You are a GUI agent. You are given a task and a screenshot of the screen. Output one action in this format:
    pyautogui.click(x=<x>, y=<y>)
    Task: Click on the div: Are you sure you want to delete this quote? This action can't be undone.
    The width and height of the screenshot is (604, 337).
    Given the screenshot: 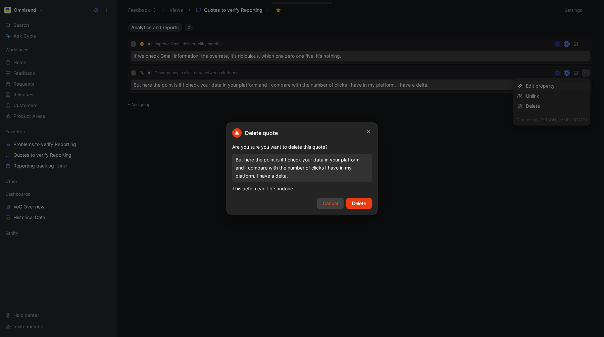 What is the action you would take?
    pyautogui.click(x=302, y=168)
    